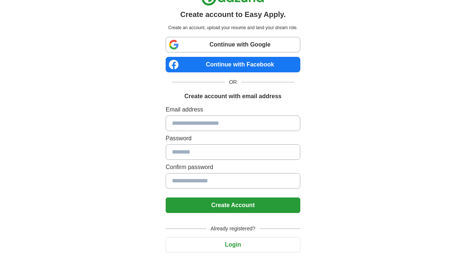 This screenshot has width=466, height=261. I want to click on h1: Create account with email address, so click(233, 96).